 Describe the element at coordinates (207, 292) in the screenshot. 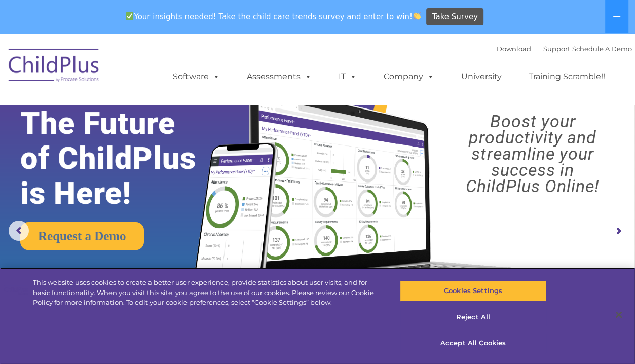

I see `div: This website uses cookies to create a better user experience, provide statistics about user visit...` at that location.